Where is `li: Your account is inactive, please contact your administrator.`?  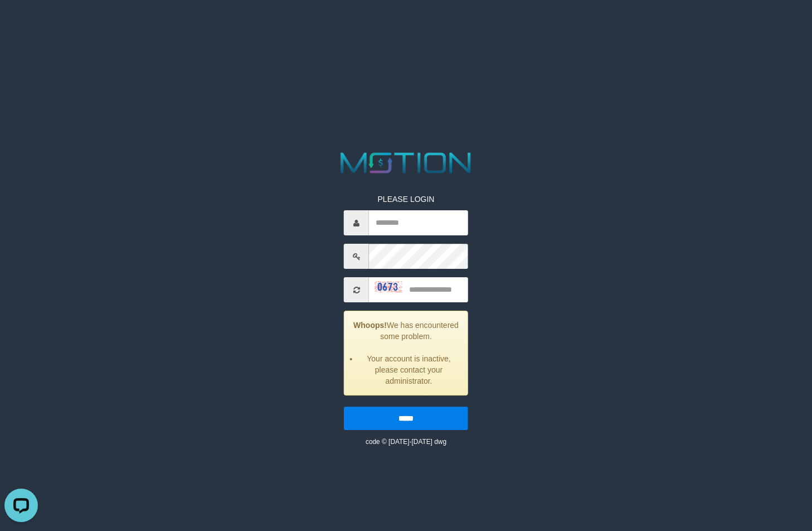
li: Your account is inactive, please contact your administrator. is located at coordinates (409, 370).